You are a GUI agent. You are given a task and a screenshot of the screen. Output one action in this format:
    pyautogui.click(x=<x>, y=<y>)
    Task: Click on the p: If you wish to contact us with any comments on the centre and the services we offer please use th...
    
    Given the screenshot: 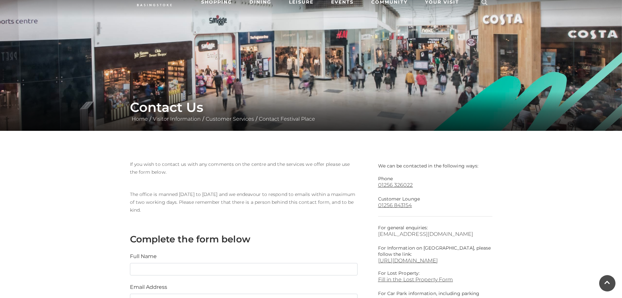 What is the action you would take?
    pyautogui.click(x=244, y=168)
    